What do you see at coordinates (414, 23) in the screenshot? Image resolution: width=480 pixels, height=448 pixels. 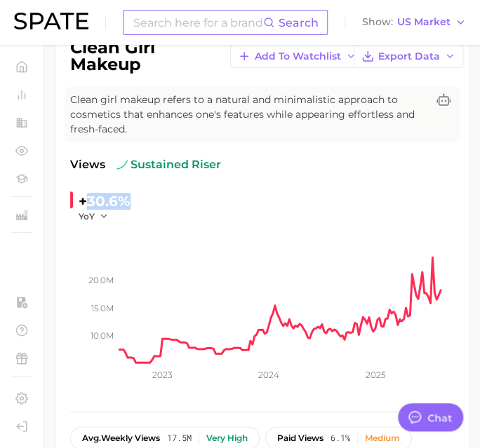 I see `button: ShowUS Market` at bounding box center [414, 23].